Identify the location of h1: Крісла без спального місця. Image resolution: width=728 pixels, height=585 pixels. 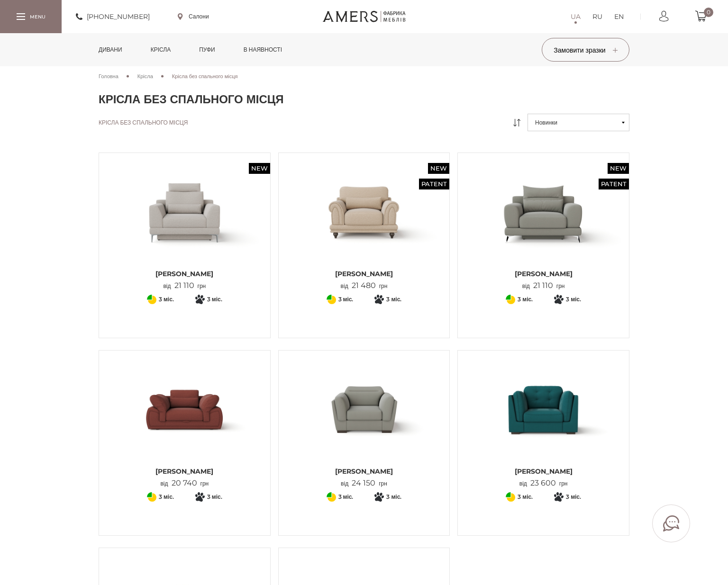
(364, 100).